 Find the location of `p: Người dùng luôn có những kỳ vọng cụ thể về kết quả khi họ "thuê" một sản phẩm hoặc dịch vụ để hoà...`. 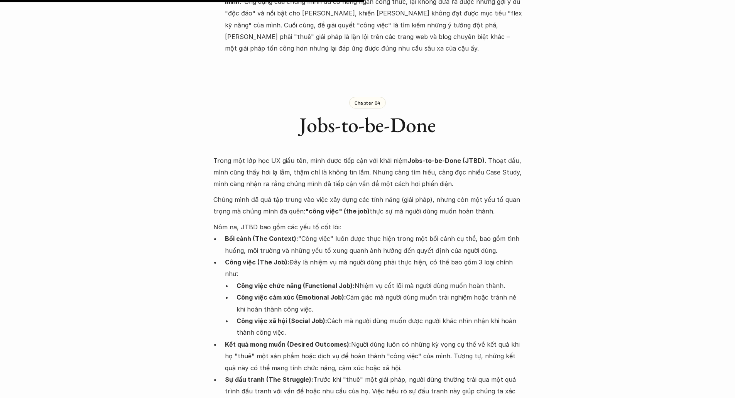

p: Người dùng luôn có những kỳ vọng cụ thể về kết quả khi họ "thuê" một sản phẩm hoặc dịch vụ để hoà... is located at coordinates (373, 356).